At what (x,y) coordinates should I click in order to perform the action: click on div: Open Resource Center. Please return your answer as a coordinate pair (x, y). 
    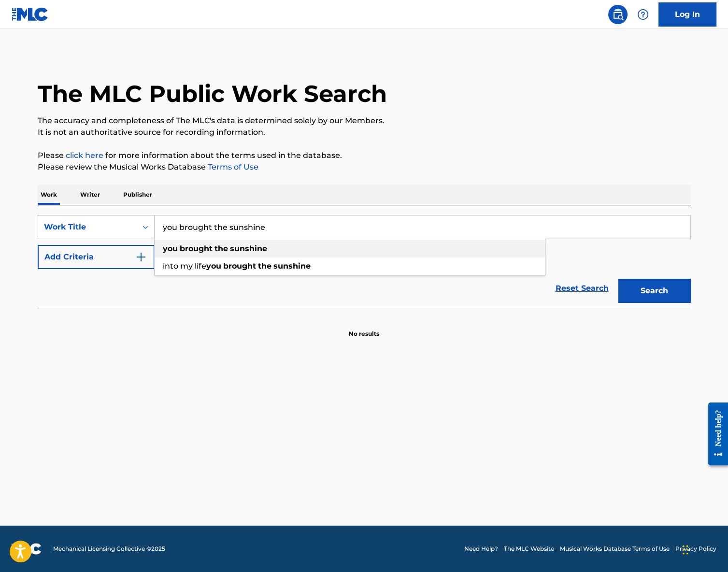
    Looking at the image, I should click on (17, 39).